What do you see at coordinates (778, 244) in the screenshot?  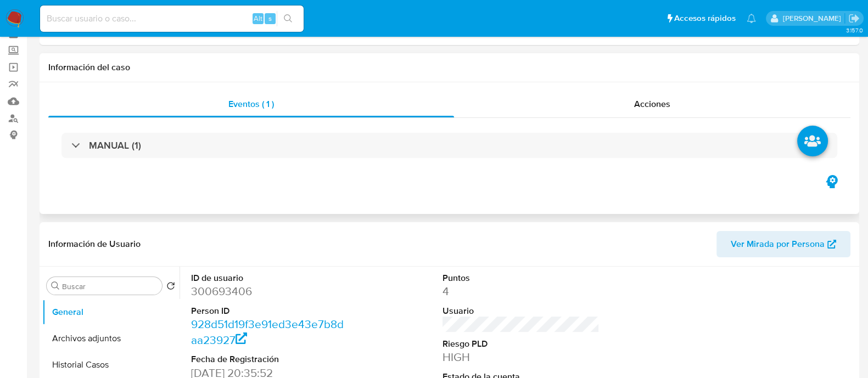 I see `span: Ver Mirada por Persona` at bounding box center [778, 244].